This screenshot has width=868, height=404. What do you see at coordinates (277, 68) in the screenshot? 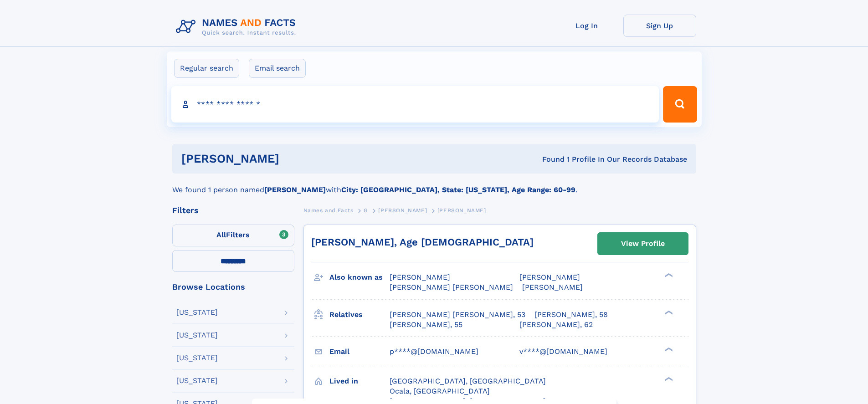
I see `label: Email search` at bounding box center [277, 68].